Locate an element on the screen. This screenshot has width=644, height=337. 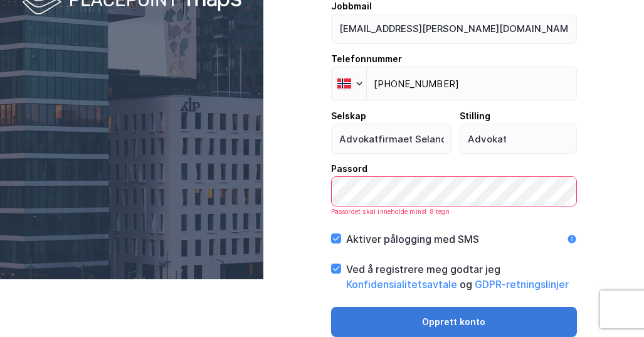
div: Passordet skal inneholde minst 8 tegn is located at coordinates (454, 211).